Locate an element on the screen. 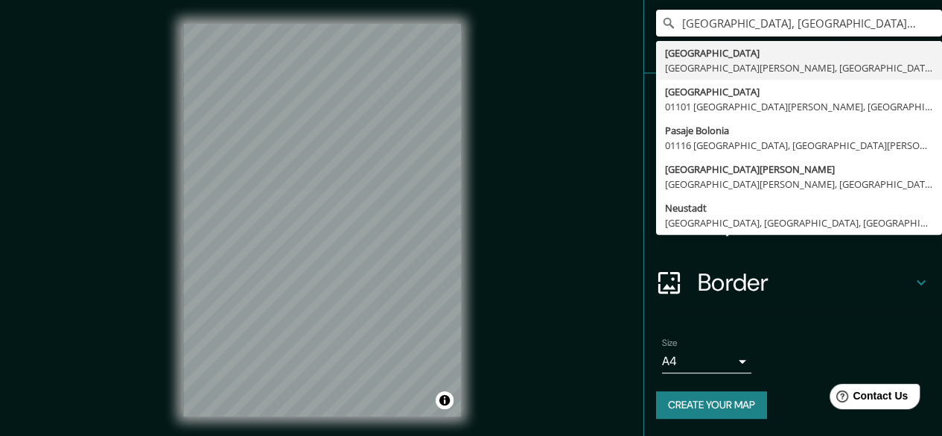  div: Border is located at coordinates (793, 282).